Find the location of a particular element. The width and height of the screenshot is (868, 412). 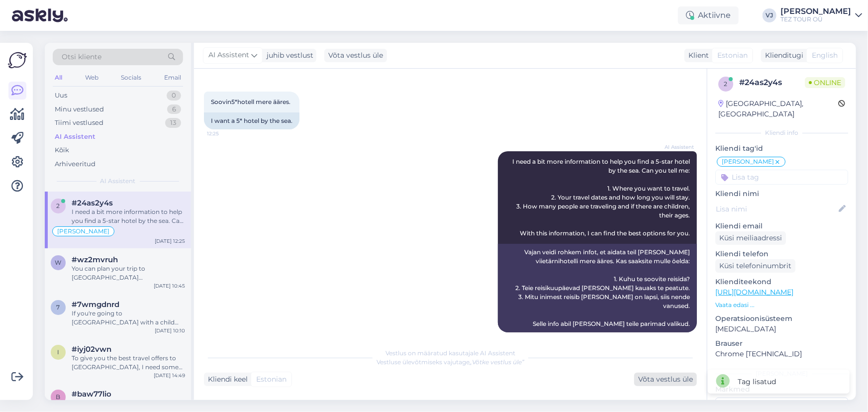

span: #24as2y4s is located at coordinates (92, 203).